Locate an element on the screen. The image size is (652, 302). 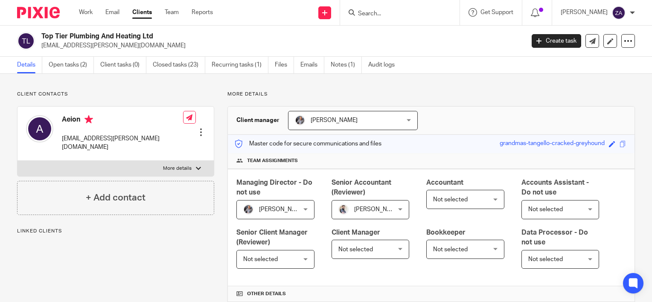
span: Team assignments is located at coordinates (272, 161).